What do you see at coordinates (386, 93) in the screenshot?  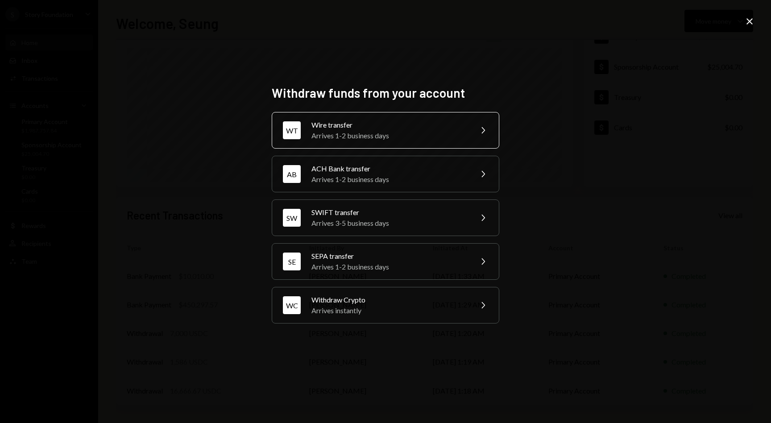 I see `h2: Withdraw funds from your account` at bounding box center [386, 93].